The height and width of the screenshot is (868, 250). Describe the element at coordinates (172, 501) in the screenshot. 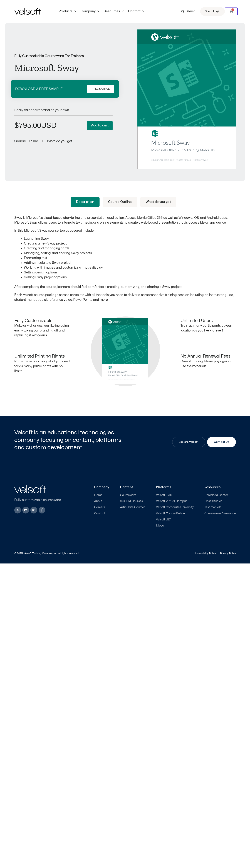

I see `span: Velsoft Virtual Campus` at that location.